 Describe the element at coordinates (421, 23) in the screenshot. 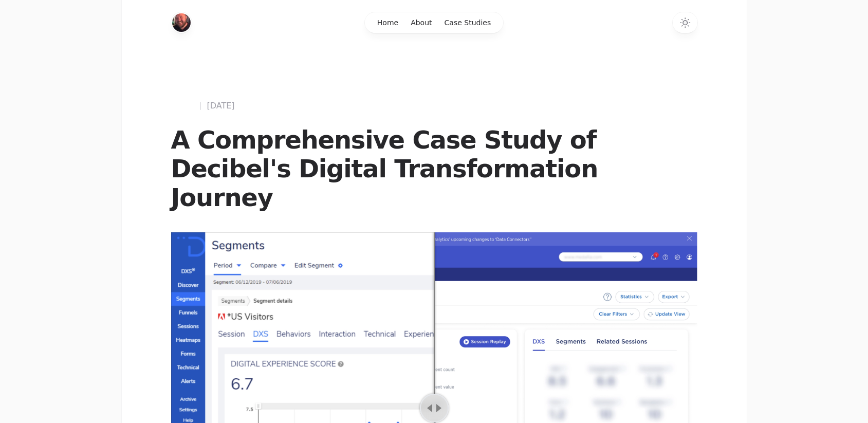

I see `a: About` at that location.